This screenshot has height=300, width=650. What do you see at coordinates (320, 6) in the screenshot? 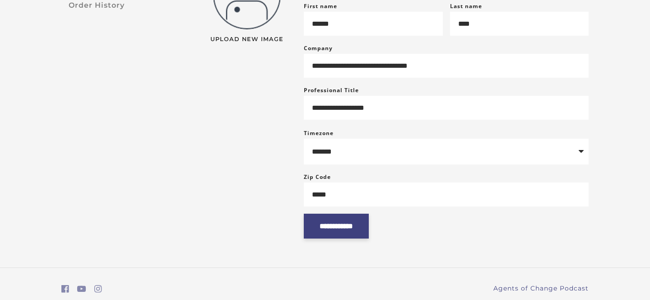
I see `label: First name` at bounding box center [320, 6].